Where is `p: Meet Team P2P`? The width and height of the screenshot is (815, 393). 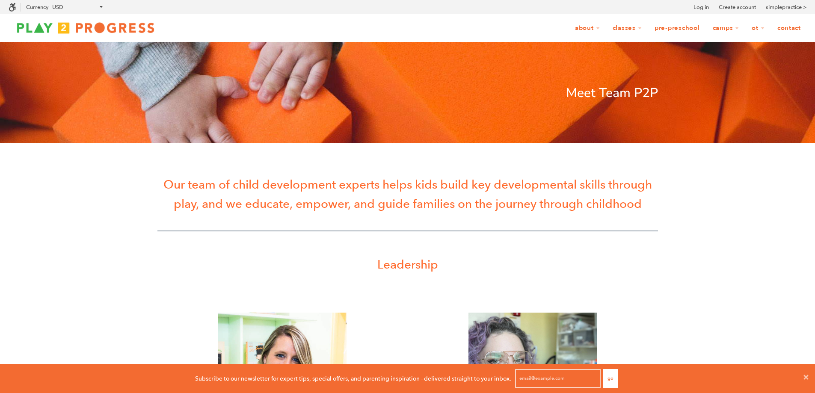 p: Meet Team P2P is located at coordinates (408, 93).